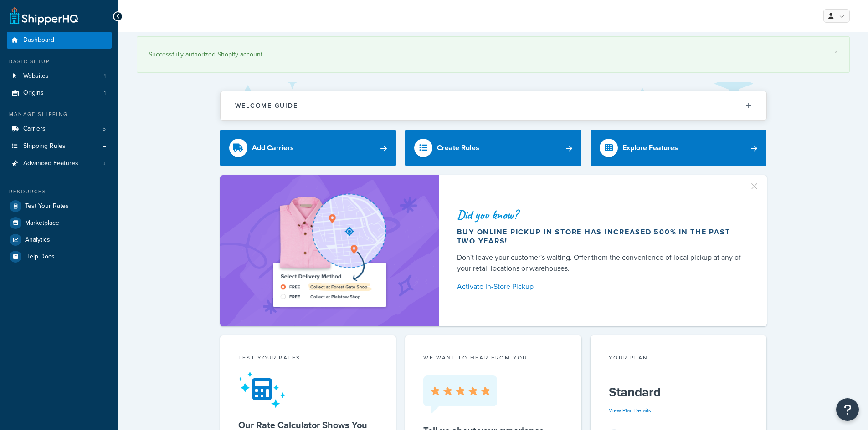 The width and height of the screenshot is (868, 430). Describe the element at coordinates (330, 251) in the screenshot. I see `img: ad-shirt-map-b0359fc47e01cab431d101c4b569394f6a03f54285957d908178d52f29eb9668.png` at that location.